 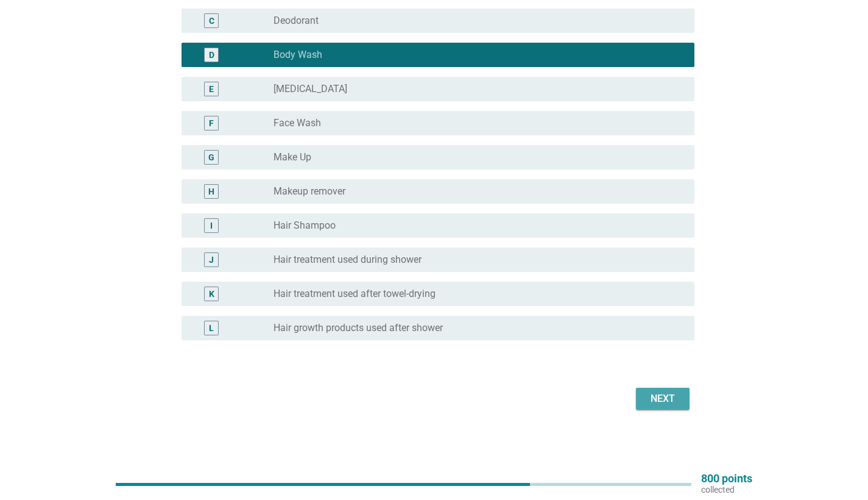 I want to click on label: Hair treatment used after towel-drying, so click(x=354, y=293).